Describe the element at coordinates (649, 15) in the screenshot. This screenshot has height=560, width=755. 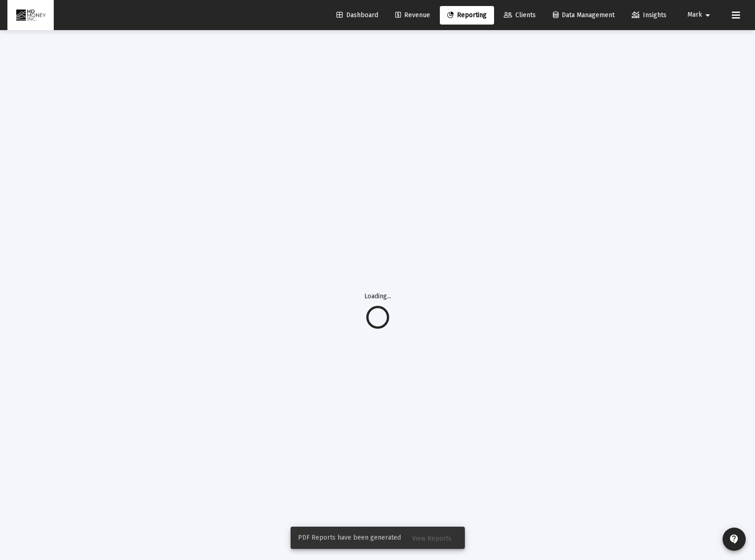
I see `a: Insights` at that location.